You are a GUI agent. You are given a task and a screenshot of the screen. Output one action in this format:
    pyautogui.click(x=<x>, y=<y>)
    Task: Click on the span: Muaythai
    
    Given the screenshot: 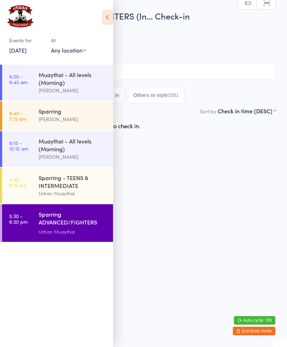 What is the action you would take?
    pyautogui.click(x=144, y=50)
    